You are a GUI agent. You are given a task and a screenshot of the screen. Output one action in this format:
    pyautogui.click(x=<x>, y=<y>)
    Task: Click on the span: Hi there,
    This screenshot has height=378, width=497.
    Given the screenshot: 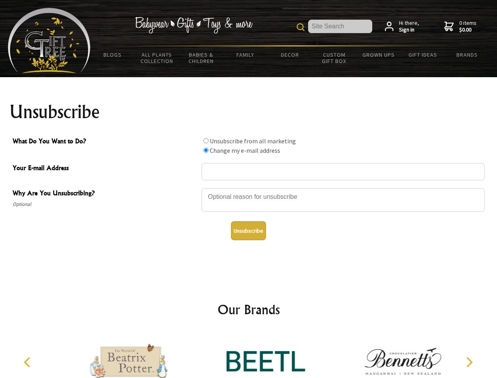 What is the action you would take?
    pyautogui.click(x=409, y=26)
    